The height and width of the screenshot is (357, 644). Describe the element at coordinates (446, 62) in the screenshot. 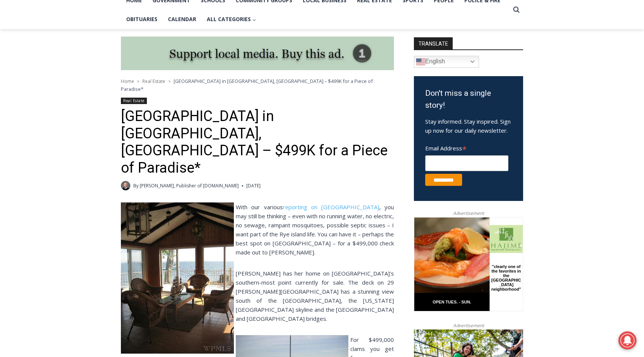

I see `a: English` at that location.